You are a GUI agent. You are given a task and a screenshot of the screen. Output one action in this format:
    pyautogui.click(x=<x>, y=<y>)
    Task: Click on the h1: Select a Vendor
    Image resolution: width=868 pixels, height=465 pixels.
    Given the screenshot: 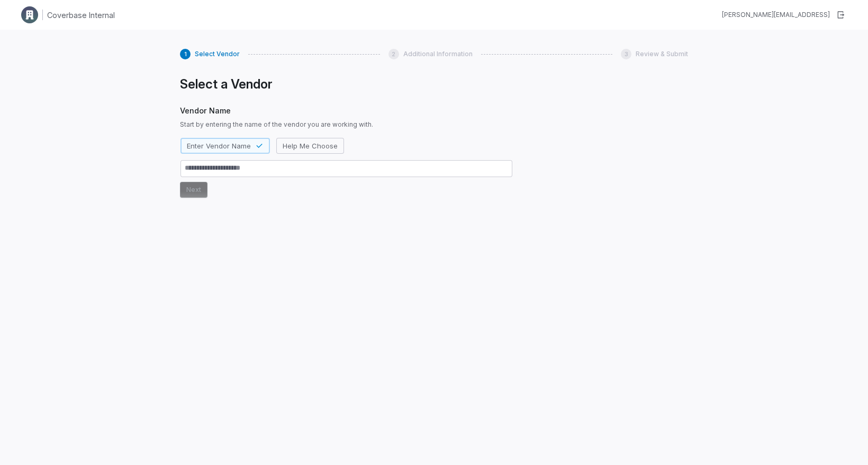 What is the action you would take?
    pyautogui.click(x=346, y=84)
    